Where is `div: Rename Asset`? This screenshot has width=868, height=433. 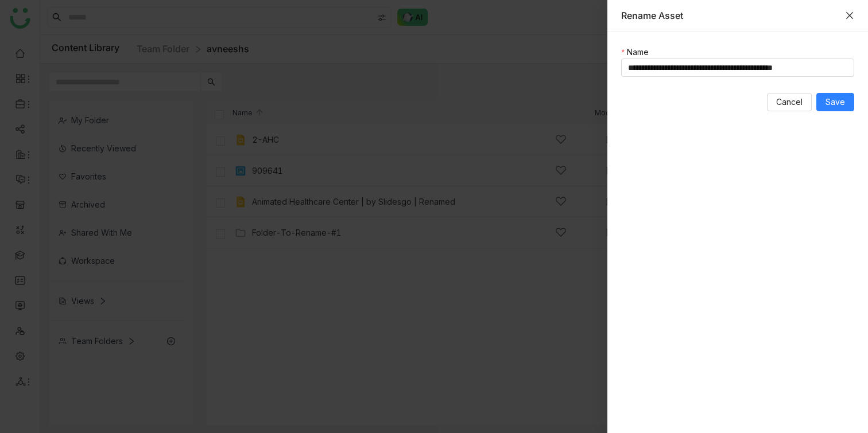 div: Rename Asset is located at coordinates (731, 16).